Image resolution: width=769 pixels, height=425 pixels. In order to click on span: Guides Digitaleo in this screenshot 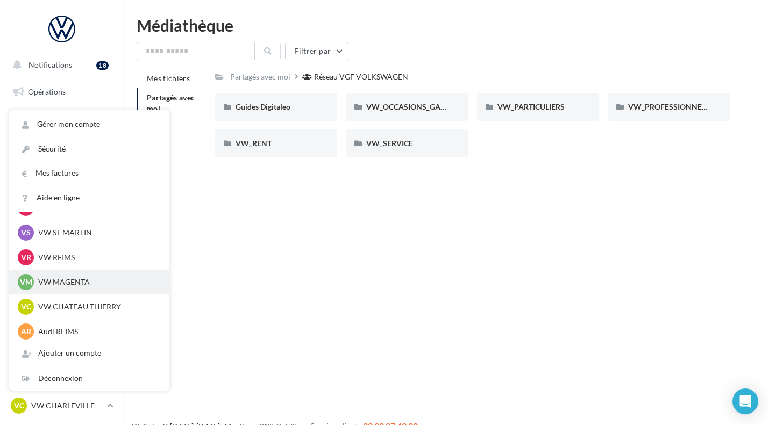, I will do `click(263, 106)`.